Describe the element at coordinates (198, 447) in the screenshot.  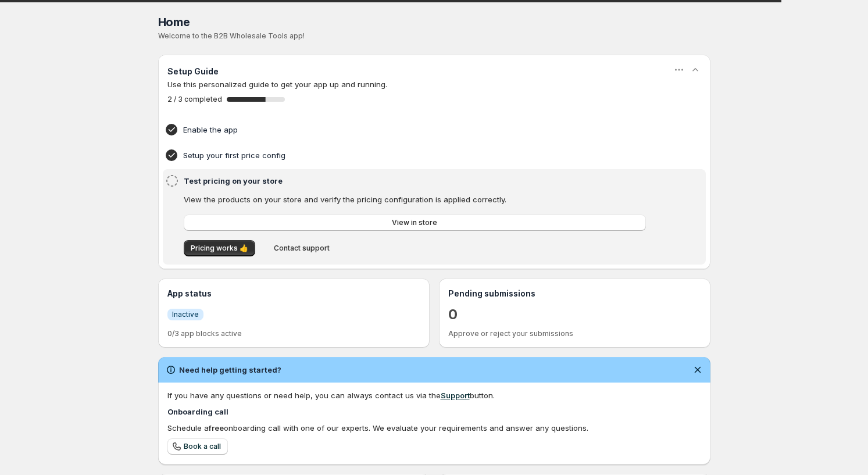
I see `a: Book a call` at that location.